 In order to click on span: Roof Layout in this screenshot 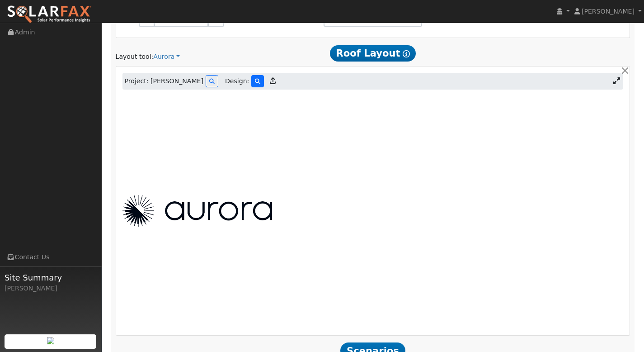, I will do `click(372, 53)`.